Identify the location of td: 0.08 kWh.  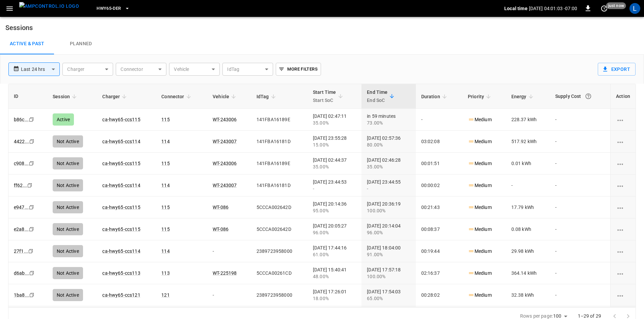
(528, 229).